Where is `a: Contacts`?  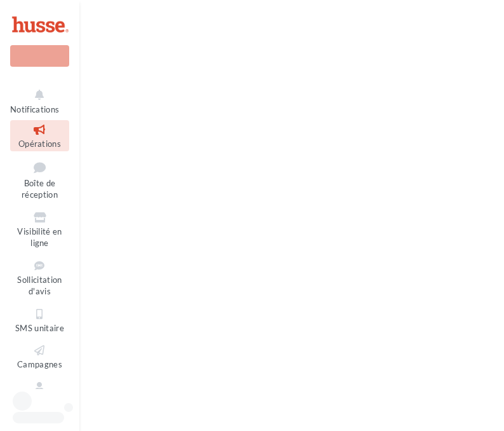 a: Contacts is located at coordinates (39, 393).